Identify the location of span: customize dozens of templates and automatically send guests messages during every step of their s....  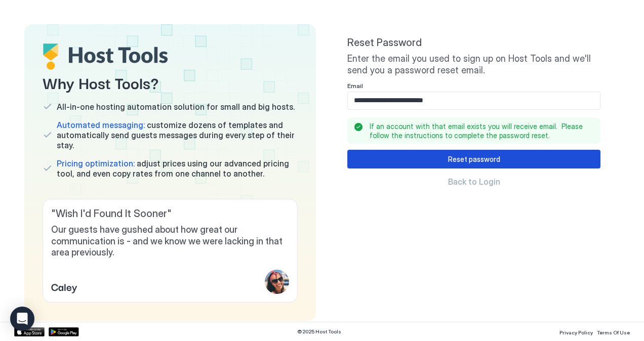
(177, 135).